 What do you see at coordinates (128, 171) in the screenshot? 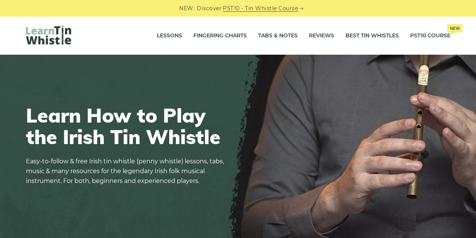
I see `p: Easy-to-follow & free Irish tin whistle (penny whistle) lessons, tabs, music & many resources for...` at bounding box center [128, 171].